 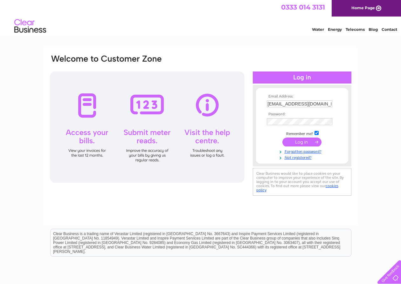 What do you see at coordinates (303, 157) in the screenshot?
I see `a: Not registered?` at bounding box center [303, 157].